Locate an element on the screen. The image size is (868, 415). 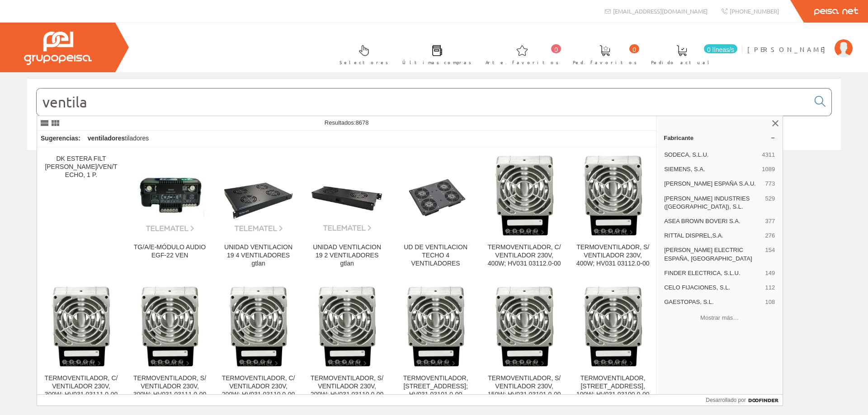
a: TERMOVENTILADOR, C/ VENTILADOR 230V, 200W; HV031 03110.0-00 TERMOVENTILADOR, C/ VENTILADOR 230V, ... is located at coordinates (258, 344).